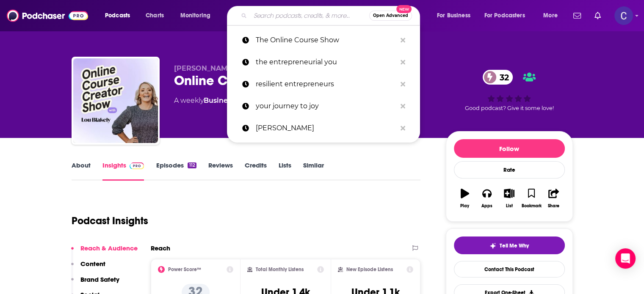 This screenshot has width=644, height=294. What do you see at coordinates (267, 101) in the screenshot?
I see `div: A weekly podcast` at bounding box center [267, 101].